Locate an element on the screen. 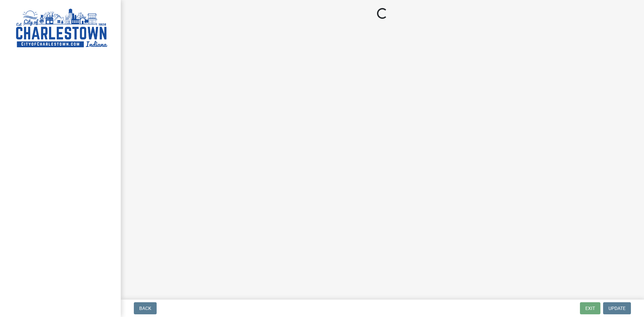 Image resolution: width=644 pixels, height=317 pixels. button: Update is located at coordinates (617, 308).